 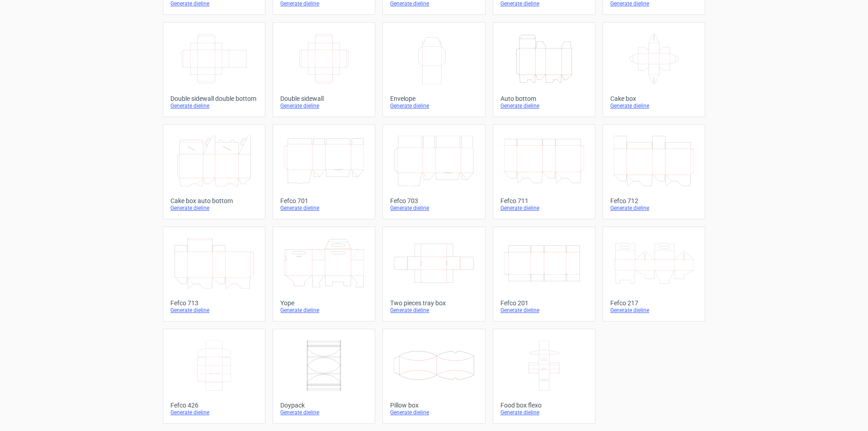 What do you see at coordinates (324, 99) in the screenshot?
I see `div: Double sidewall` at bounding box center [324, 99].